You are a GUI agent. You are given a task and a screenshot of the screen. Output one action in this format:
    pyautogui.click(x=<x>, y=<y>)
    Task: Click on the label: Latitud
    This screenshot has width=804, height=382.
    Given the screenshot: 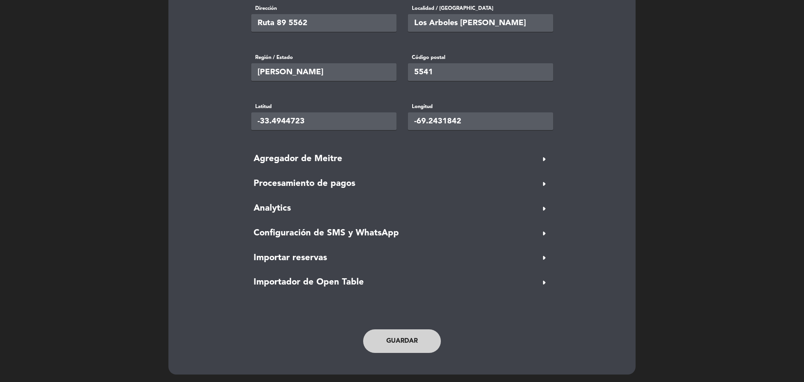 What is the action you would take?
    pyautogui.click(x=324, y=106)
    